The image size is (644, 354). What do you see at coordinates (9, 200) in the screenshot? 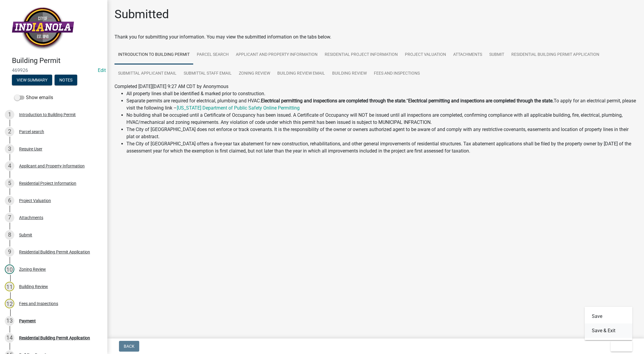
I see `div: 6` at bounding box center [9, 200].